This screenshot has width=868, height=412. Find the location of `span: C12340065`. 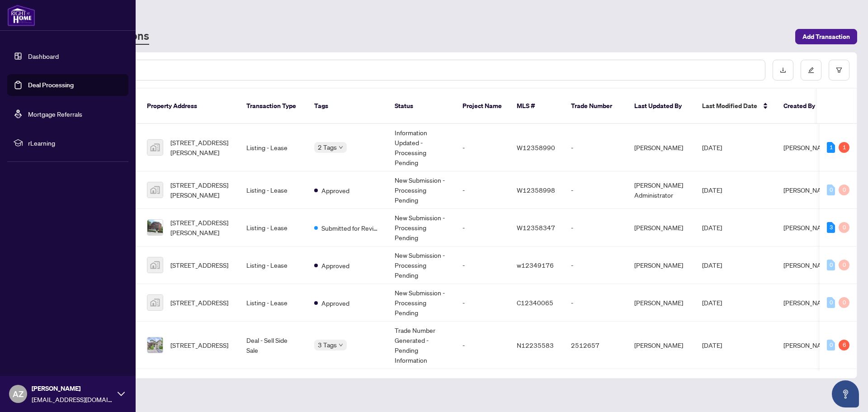

span: C12340065 is located at coordinates (535, 302).